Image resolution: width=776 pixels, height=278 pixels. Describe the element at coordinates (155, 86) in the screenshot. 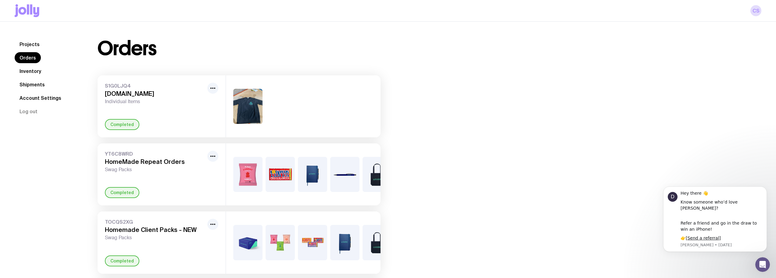

I see `span: S1G0LJQ4` at that location.